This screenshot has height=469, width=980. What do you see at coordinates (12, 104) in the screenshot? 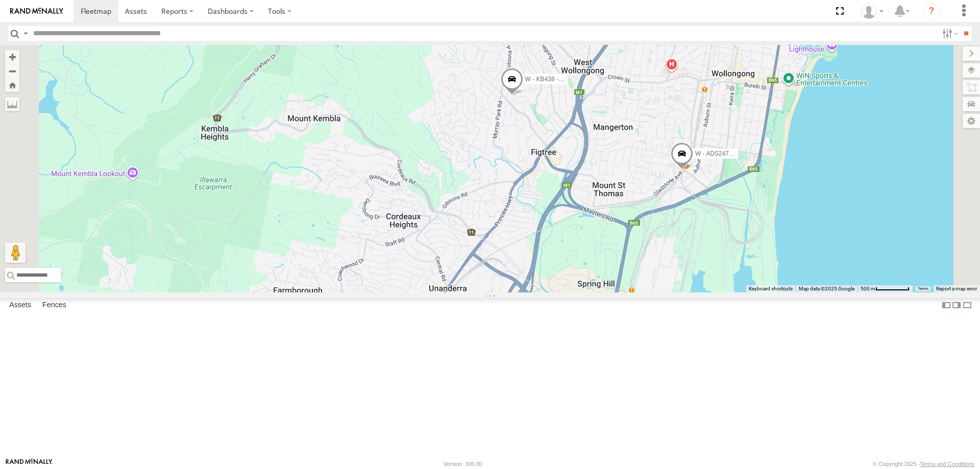
I see `label: Measure` at bounding box center [12, 104].